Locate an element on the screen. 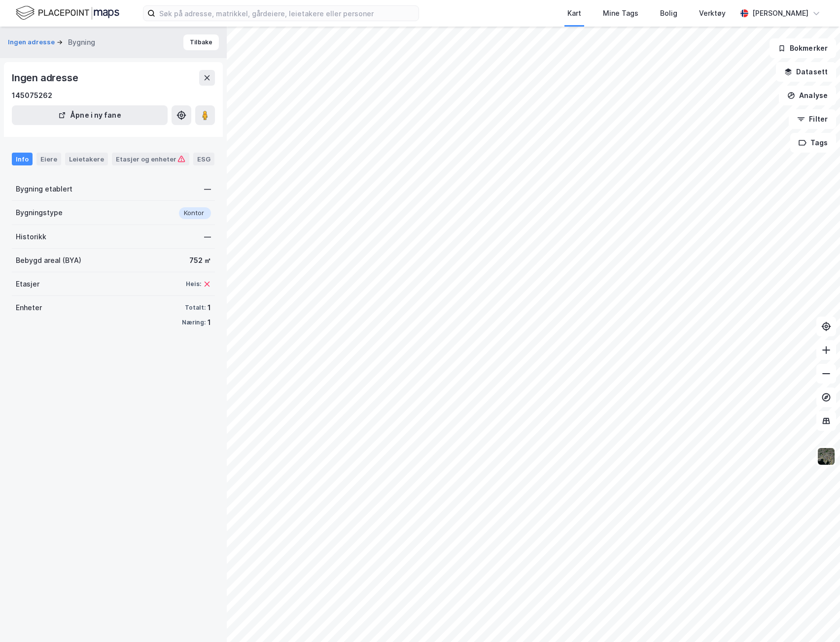 This screenshot has height=642, width=840. button: Datasett is located at coordinates (806, 71).